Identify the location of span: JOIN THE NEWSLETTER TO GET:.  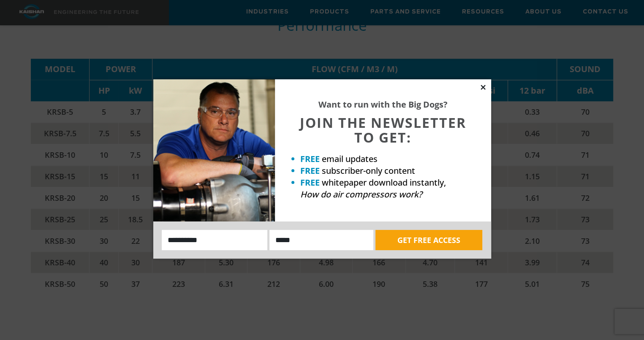
(383, 130).